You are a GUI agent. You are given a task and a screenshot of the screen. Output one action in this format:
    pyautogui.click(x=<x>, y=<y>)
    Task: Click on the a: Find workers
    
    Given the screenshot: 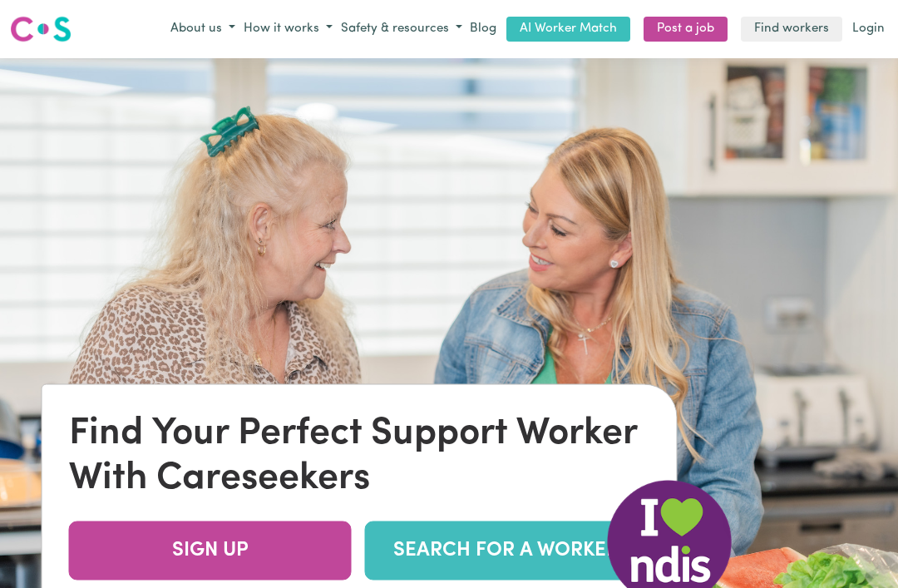 What is the action you would take?
    pyautogui.click(x=792, y=29)
    